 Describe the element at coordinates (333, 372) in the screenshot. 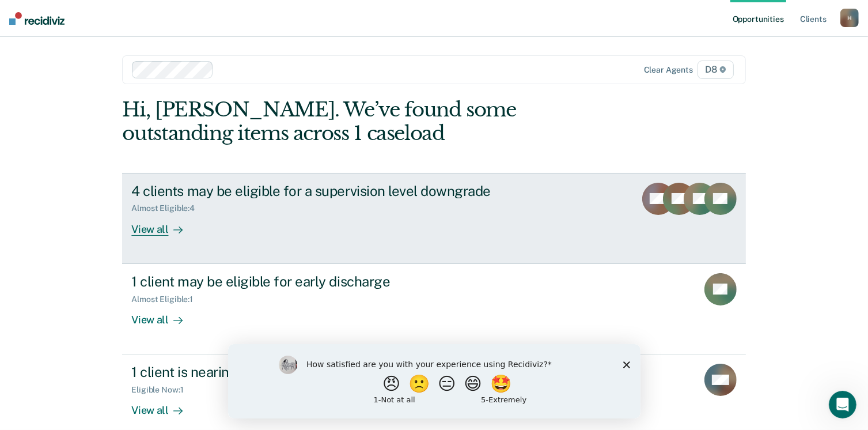

I see `div: 1 client is nearing or past their full-term release date` at that location.